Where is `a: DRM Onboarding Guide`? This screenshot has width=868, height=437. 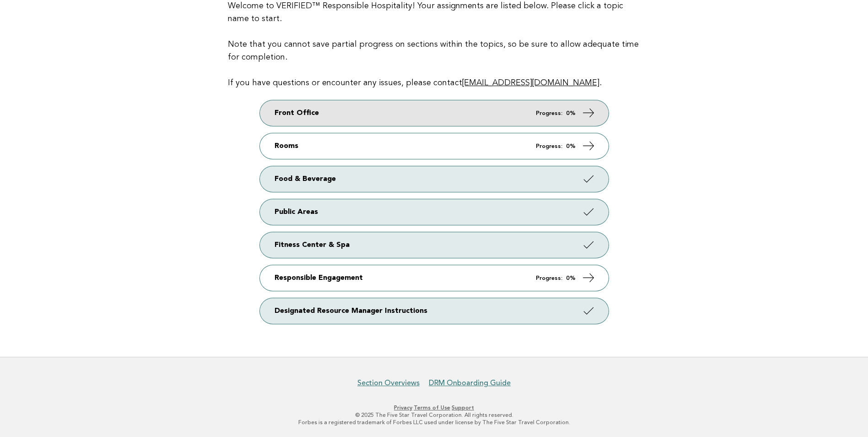
a: DRM Onboarding Guide is located at coordinates (469, 383).